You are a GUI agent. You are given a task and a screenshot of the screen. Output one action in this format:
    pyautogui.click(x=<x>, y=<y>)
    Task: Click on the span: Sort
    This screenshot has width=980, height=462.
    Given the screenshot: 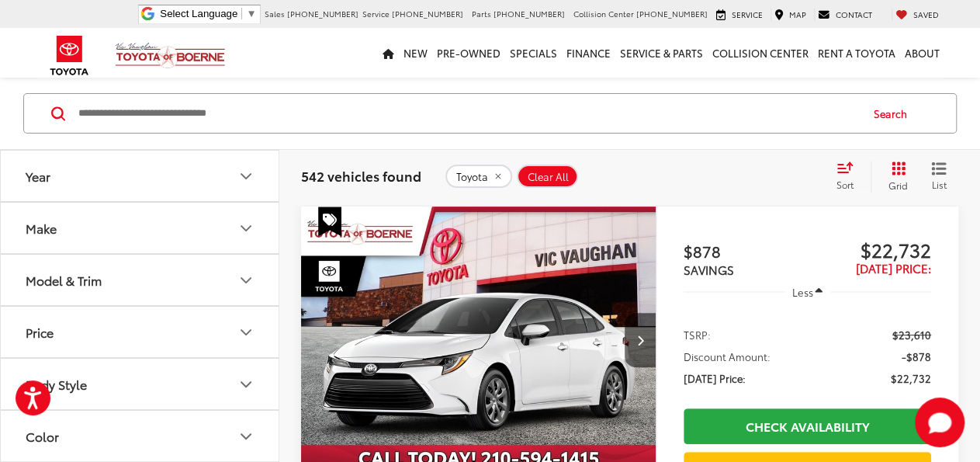 What is the action you would take?
    pyautogui.click(x=845, y=184)
    